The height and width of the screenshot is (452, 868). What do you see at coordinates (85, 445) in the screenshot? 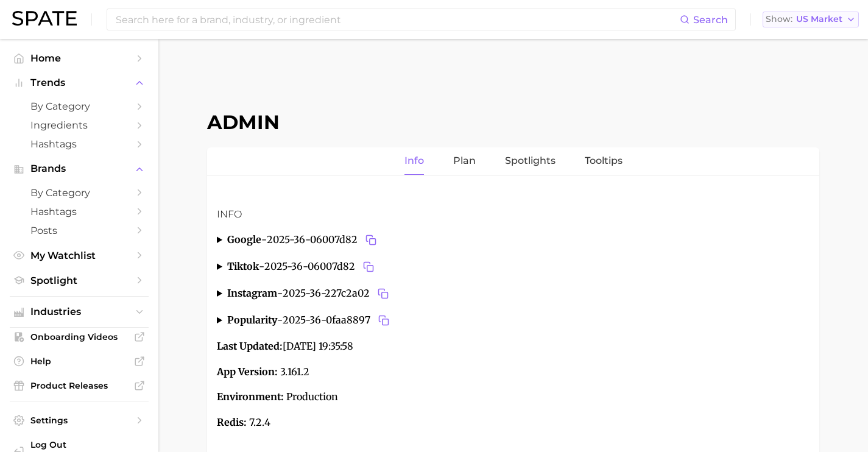
I see `span: Log Out` at bounding box center [85, 445].